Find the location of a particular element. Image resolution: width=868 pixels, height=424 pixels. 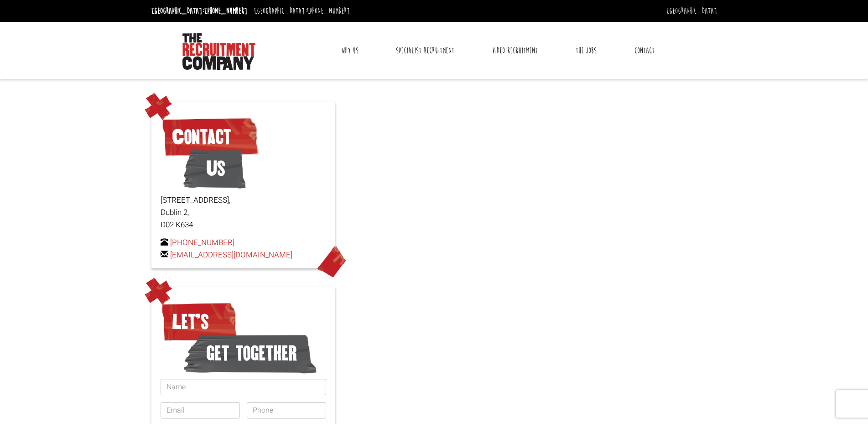

input: Email is located at coordinates (200, 410).